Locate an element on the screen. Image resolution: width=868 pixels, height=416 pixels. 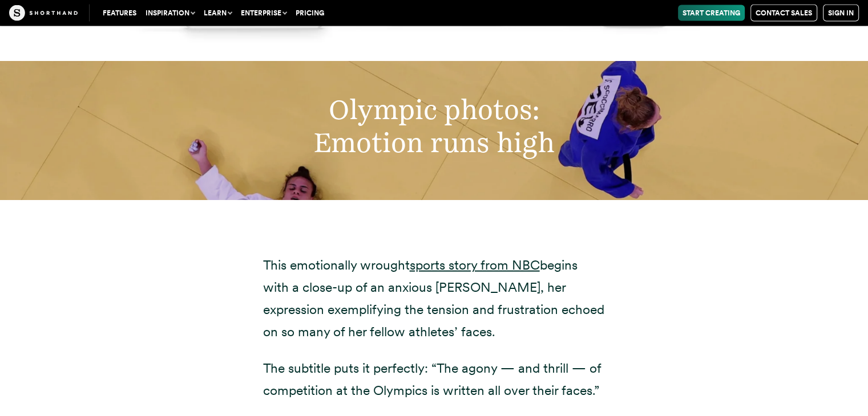
img: The Craft is located at coordinates (43, 13).